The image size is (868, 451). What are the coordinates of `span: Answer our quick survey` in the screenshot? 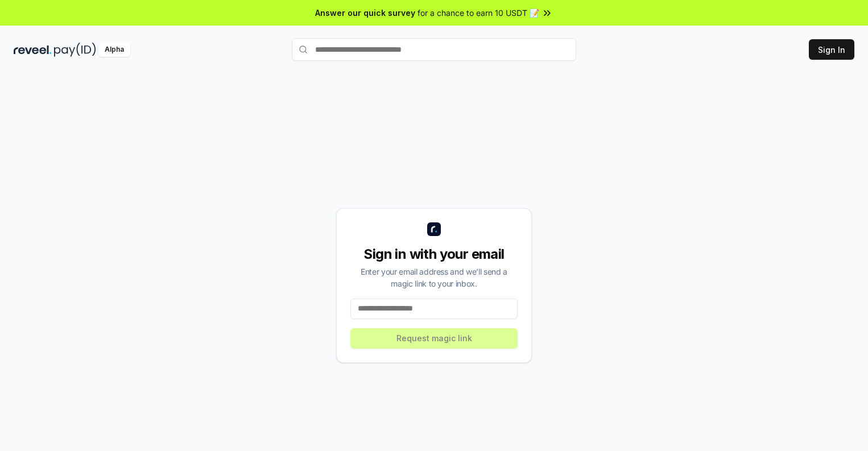 It's located at (365, 12).